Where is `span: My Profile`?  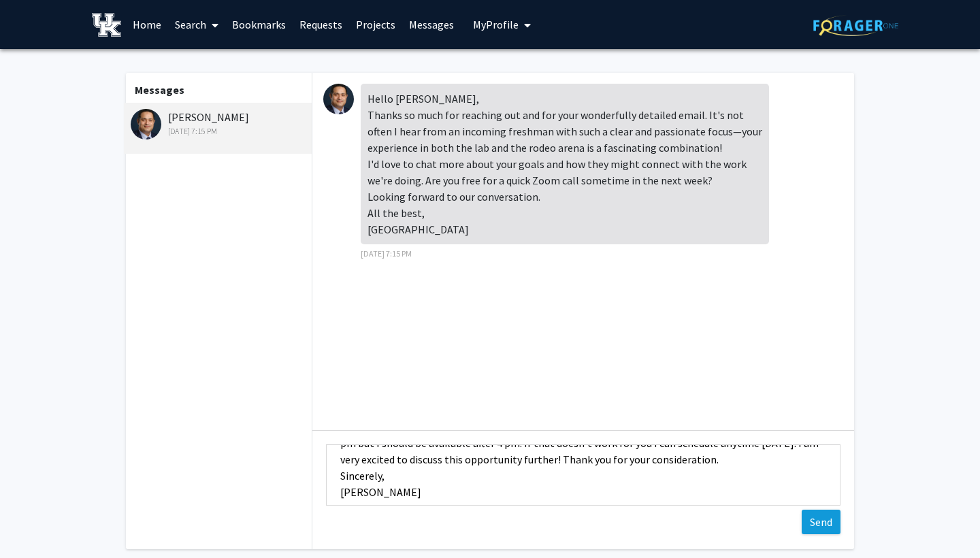
span: My Profile is located at coordinates (496, 24).